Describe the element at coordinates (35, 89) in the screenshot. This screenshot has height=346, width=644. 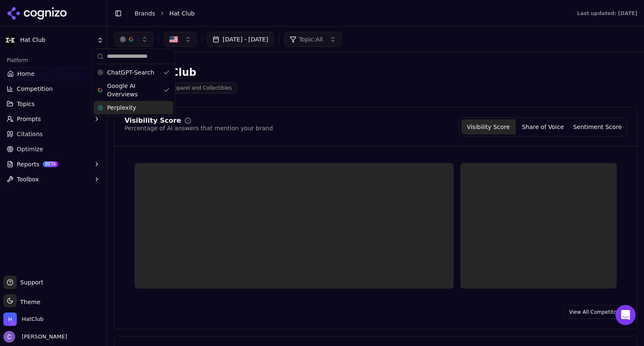
I see `span: Competition` at that location.